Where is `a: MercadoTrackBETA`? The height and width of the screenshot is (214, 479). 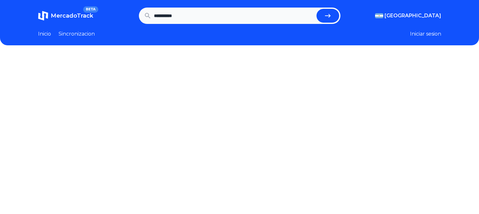 a: MercadoTrackBETA is located at coordinates (65, 16).